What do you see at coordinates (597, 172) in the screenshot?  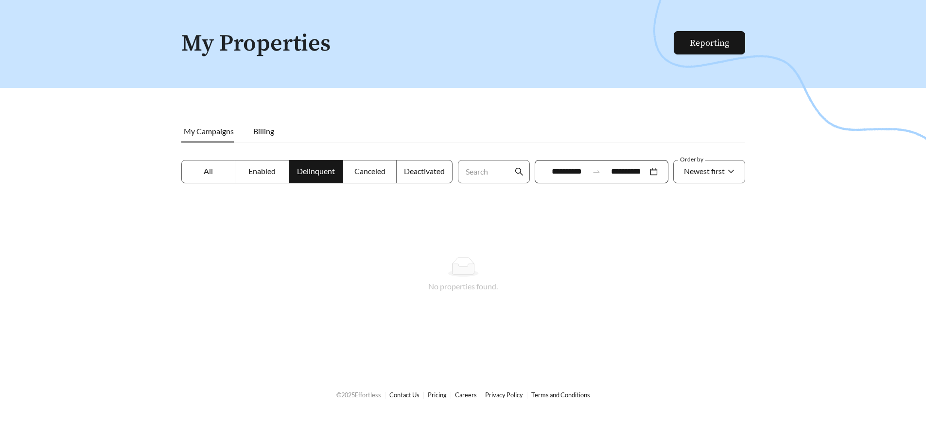 I see `span: swap-right` at bounding box center [597, 172].